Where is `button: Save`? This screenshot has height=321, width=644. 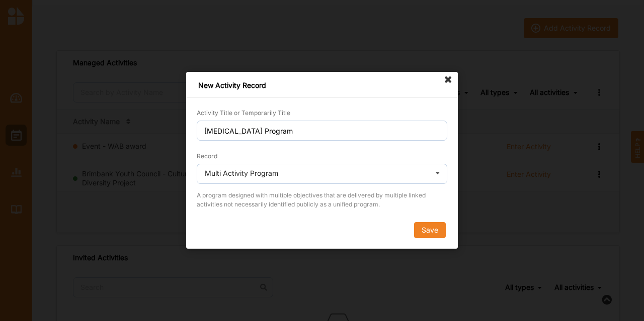
button: Save is located at coordinates (430, 231).